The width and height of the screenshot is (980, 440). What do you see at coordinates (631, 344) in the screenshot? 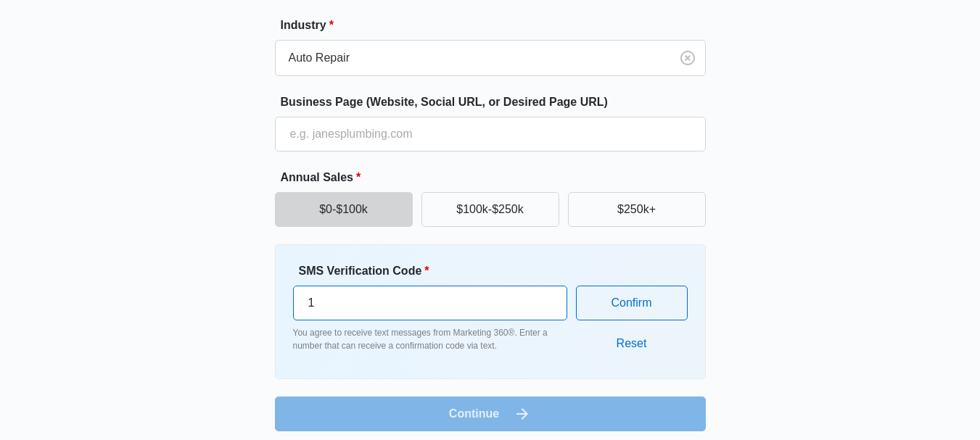
I see `button: Reset` at bounding box center [631, 344].